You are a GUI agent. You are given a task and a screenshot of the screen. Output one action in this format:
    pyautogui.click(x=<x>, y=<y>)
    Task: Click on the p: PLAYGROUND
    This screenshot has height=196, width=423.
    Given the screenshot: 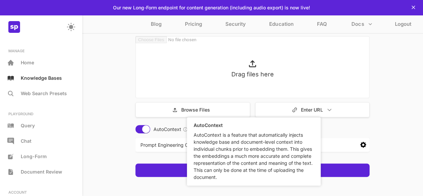 What is the action you would take?
    pyautogui.click(x=41, y=114)
    